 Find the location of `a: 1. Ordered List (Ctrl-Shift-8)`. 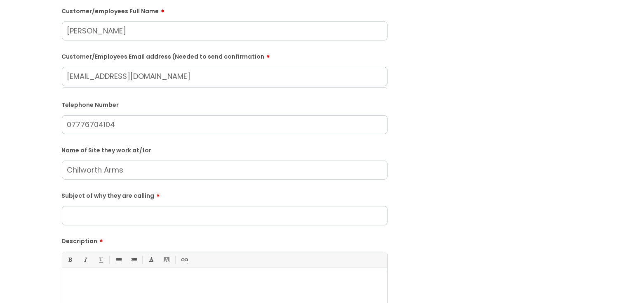

a: 1. Ordered List (Ctrl-Shift-8) is located at coordinates (133, 259).